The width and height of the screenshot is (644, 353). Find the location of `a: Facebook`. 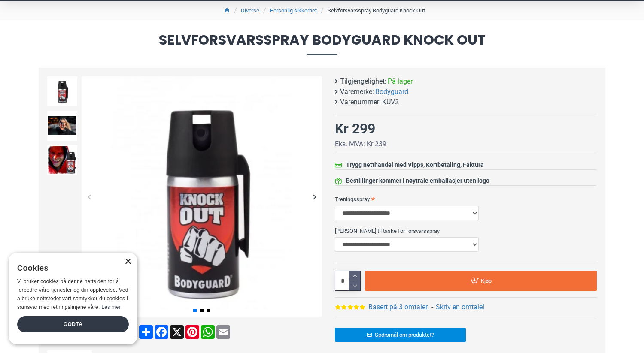

a: Facebook is located at coordinates (161, 332).